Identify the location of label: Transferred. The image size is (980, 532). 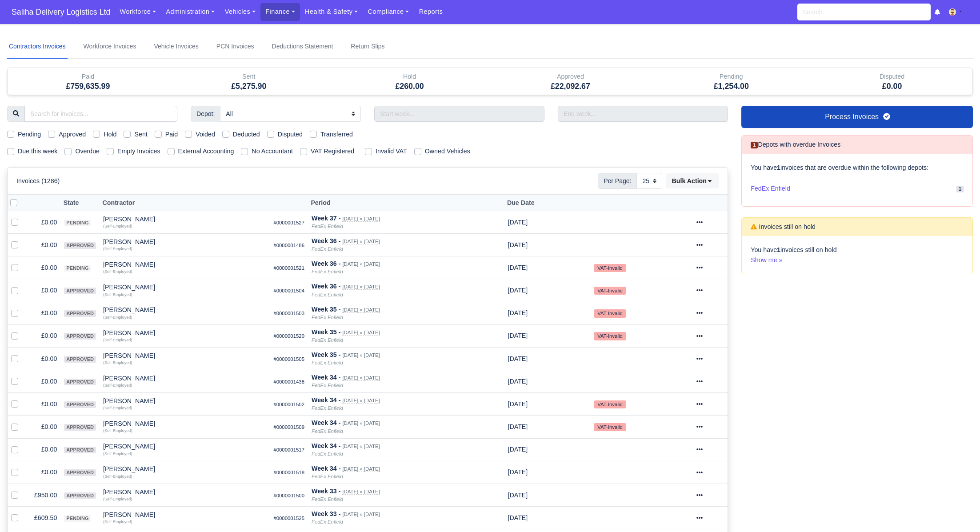
(336, 134).